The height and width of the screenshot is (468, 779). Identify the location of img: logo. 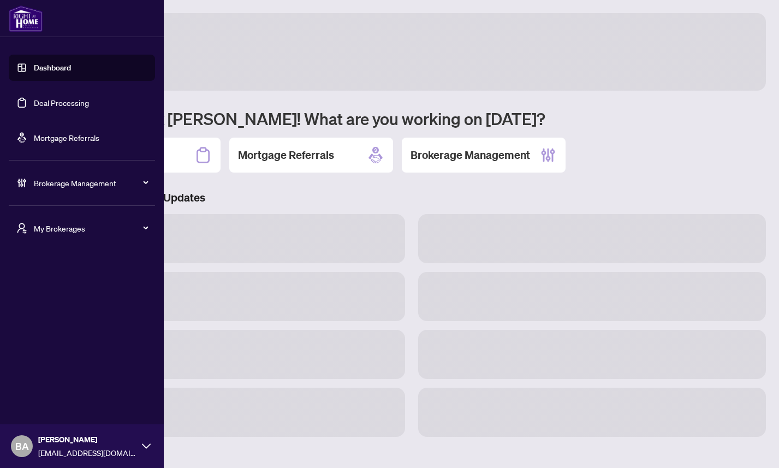
(26, 19).